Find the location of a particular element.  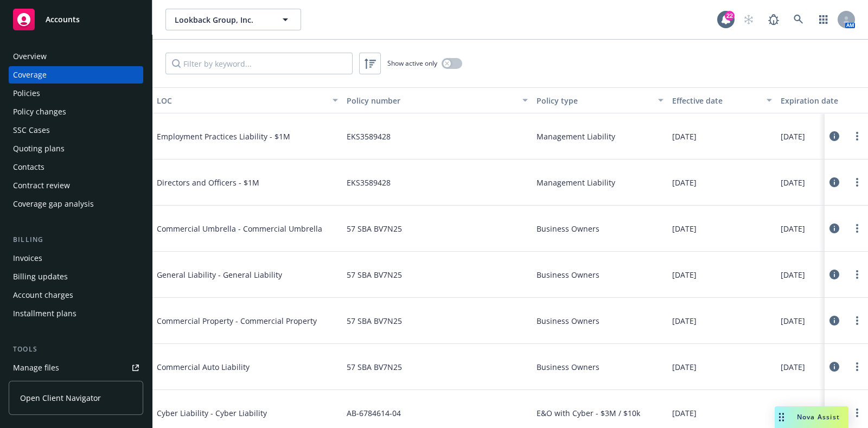

span: AB-6784614-04 is located at coordinates (373, 413).